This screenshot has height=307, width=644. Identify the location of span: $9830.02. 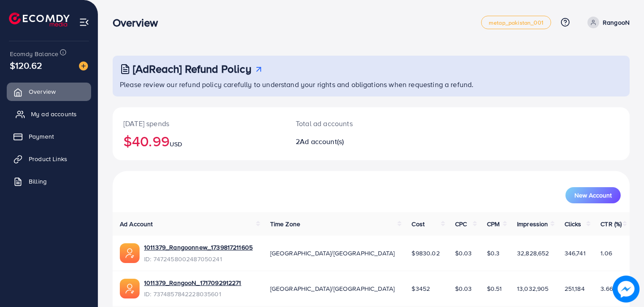
(425, 253).